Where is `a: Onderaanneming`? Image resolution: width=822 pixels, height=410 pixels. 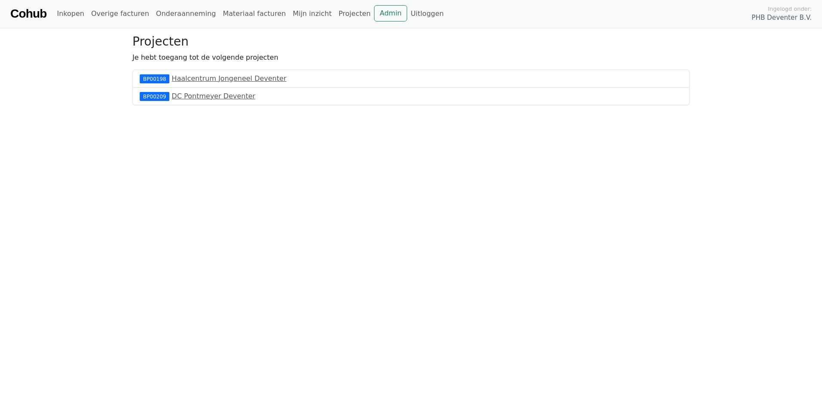
a: Onderaanneming is located at coordinates (186, 14).